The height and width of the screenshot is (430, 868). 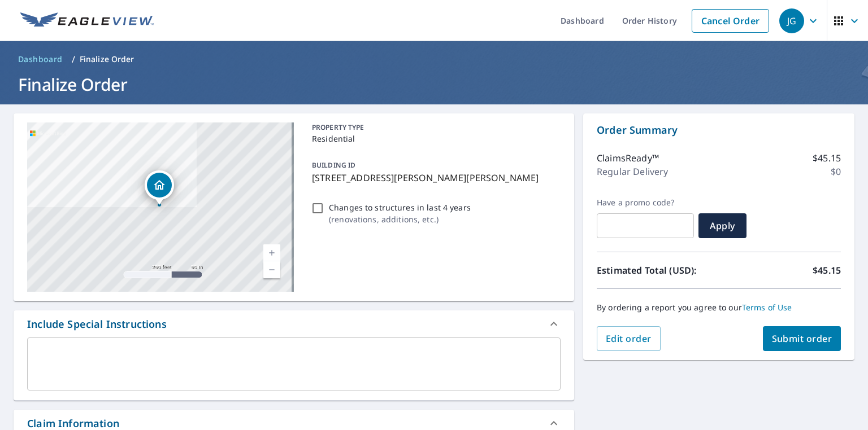 What do you see at coordinates (159, 188) in the screenshot?
I see `div: Dropped pin, building 1, Residential property, 1954 Sherman Dr Columbus, IN 47203` at bounding box center [159, 188].